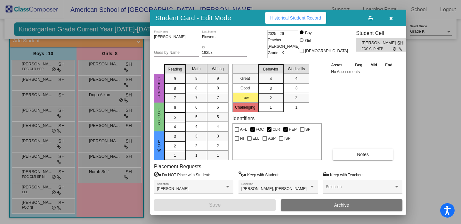 The width and height of the screenshot is (461, 224). I want to click on input: Enter ID, so click(224, 53).